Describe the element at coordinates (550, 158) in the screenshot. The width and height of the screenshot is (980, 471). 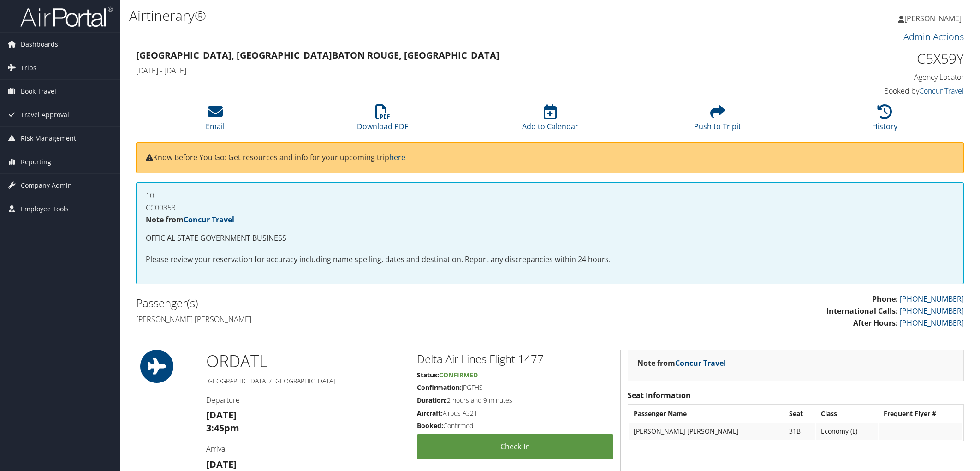
I see `p: Know Before You Go: Get resources and info for your upcoming trip` at that location.